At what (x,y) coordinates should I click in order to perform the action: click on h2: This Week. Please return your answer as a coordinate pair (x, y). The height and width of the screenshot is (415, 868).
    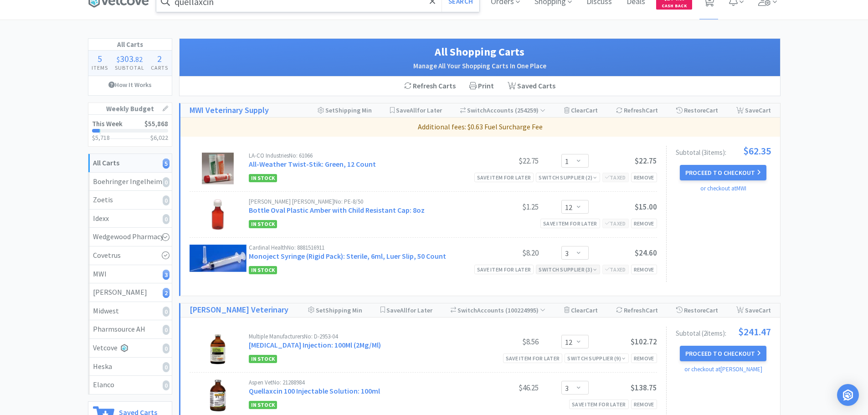
    Looking at the image, I should click on (107, 123).